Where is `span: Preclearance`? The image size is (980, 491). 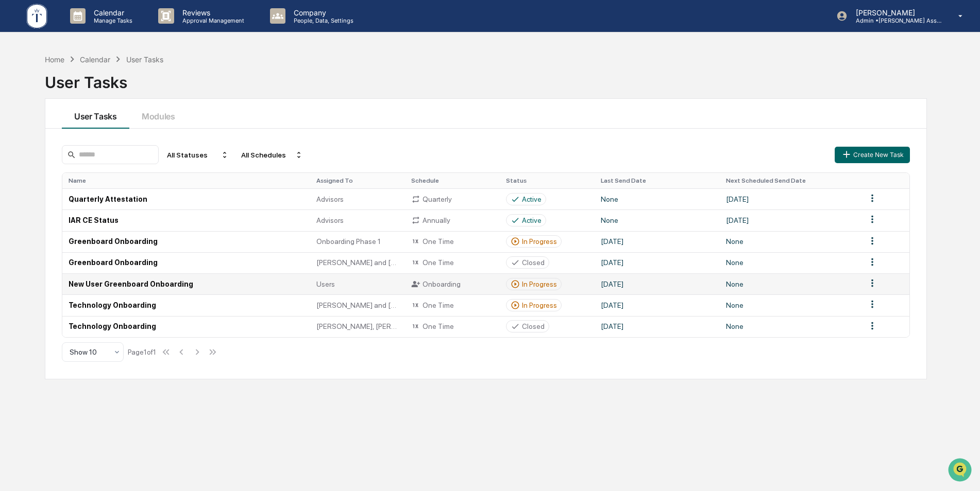
span: Preclearance is located at coordinates (44, 135).